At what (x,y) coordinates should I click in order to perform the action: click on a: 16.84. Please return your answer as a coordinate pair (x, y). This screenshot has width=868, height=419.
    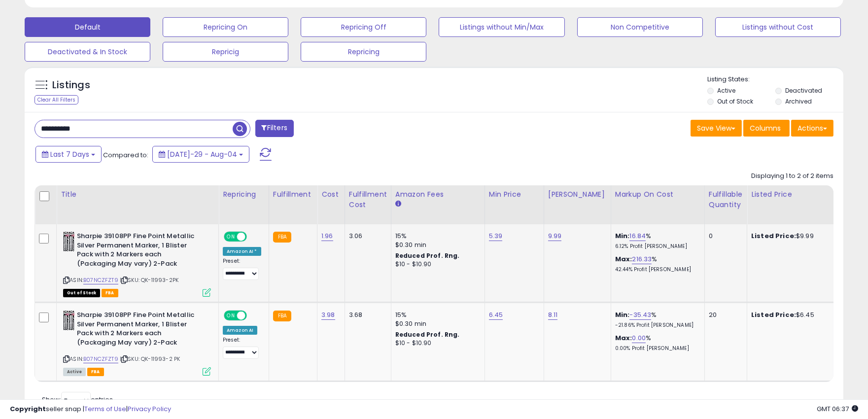
    Looking at the image, I should click on (637, 236).